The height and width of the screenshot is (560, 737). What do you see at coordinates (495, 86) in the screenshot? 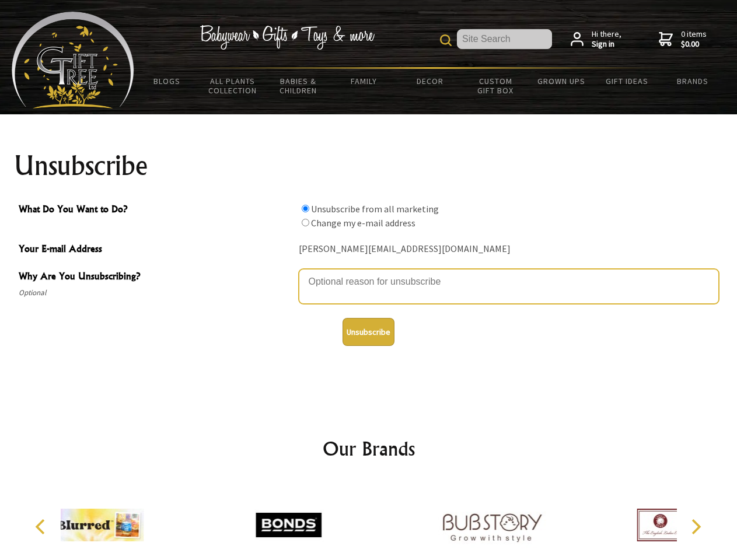
I see `a: Custom Gift Box` at bounding box center [495, 86].